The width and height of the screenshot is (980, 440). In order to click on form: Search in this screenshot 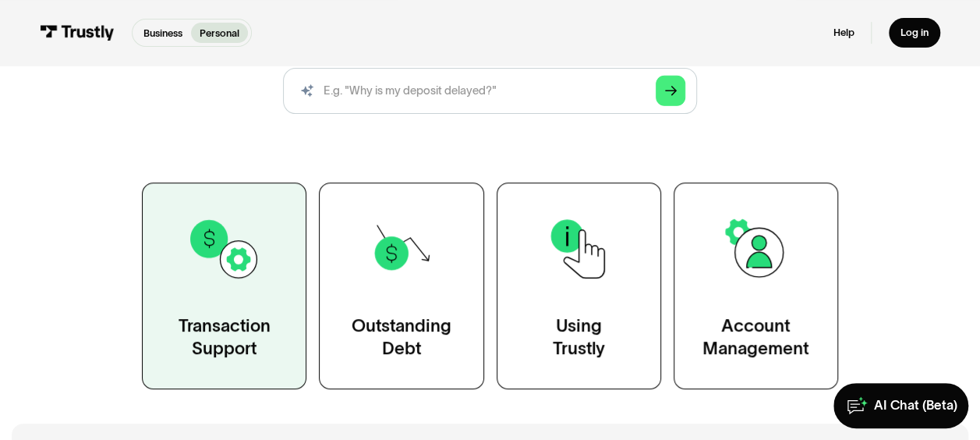, I will do `click(490, 90)`.